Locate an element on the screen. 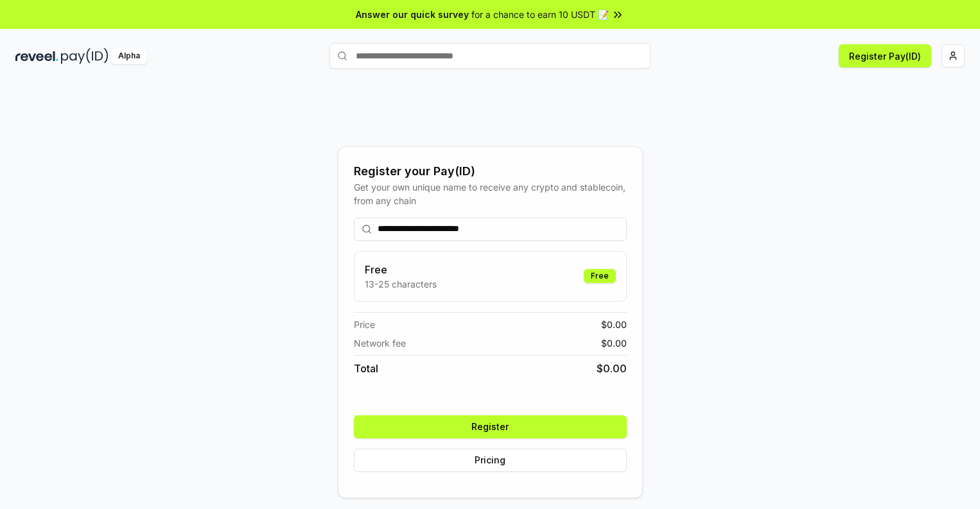 The image size is (980, 509). h3: Free is located at coordinates (401, 270).